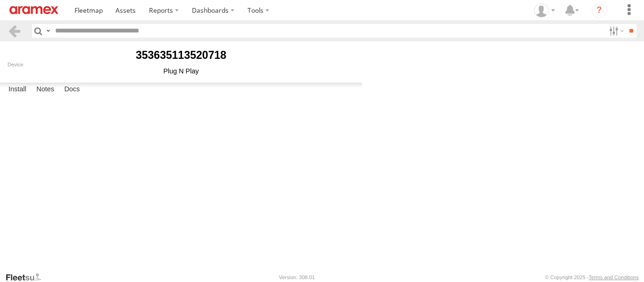  I want to click on a: Back to previous Page, so click(14, 31).